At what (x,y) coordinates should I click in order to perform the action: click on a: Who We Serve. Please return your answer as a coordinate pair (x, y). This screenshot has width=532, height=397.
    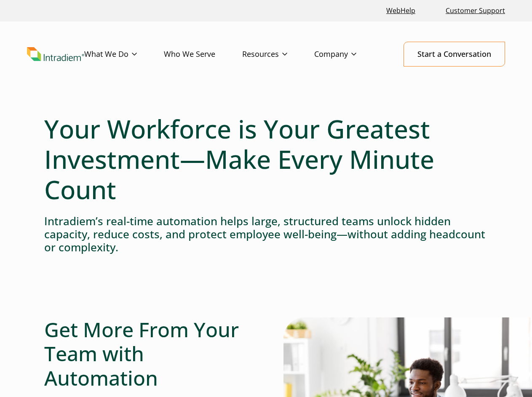
    Looking at the image, I should click on (203, 54).